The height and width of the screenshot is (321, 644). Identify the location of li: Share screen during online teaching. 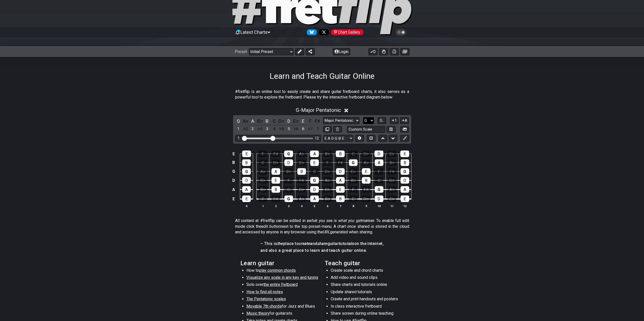
(366, 314).